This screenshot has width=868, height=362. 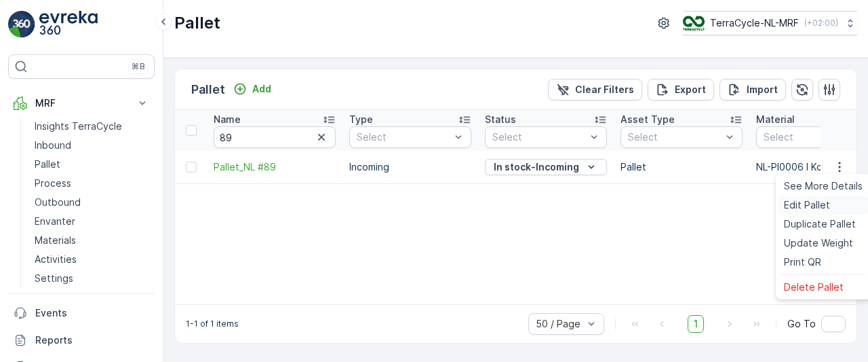 I want to click on p: Name, so click(x=227, y=120).